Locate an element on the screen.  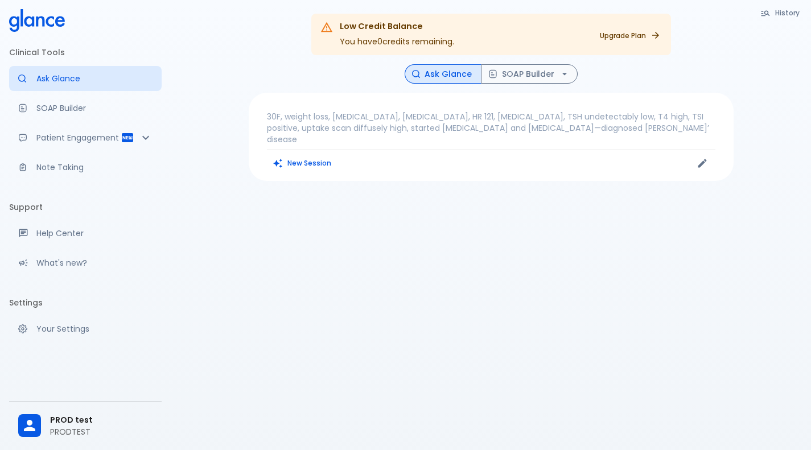
p: Note Taking is located at coordinates (95, 167).